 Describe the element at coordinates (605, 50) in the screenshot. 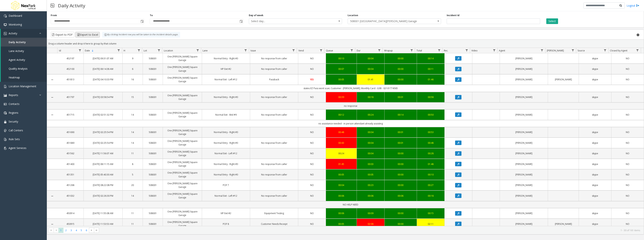

I see `a: Source Filter Menu` at that location.